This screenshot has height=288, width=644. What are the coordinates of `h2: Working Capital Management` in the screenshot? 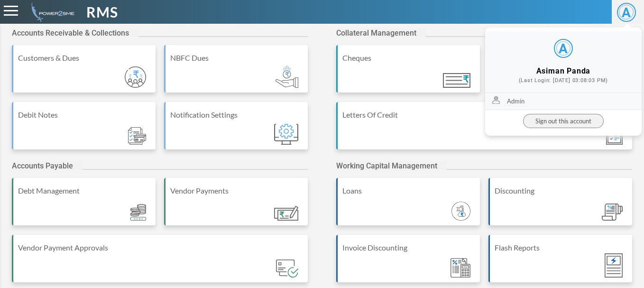 It's located at (391, 165).